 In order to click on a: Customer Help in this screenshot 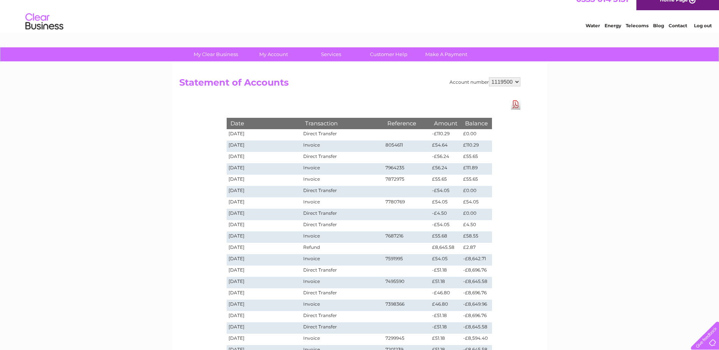, I will do `click(389, 54)`.